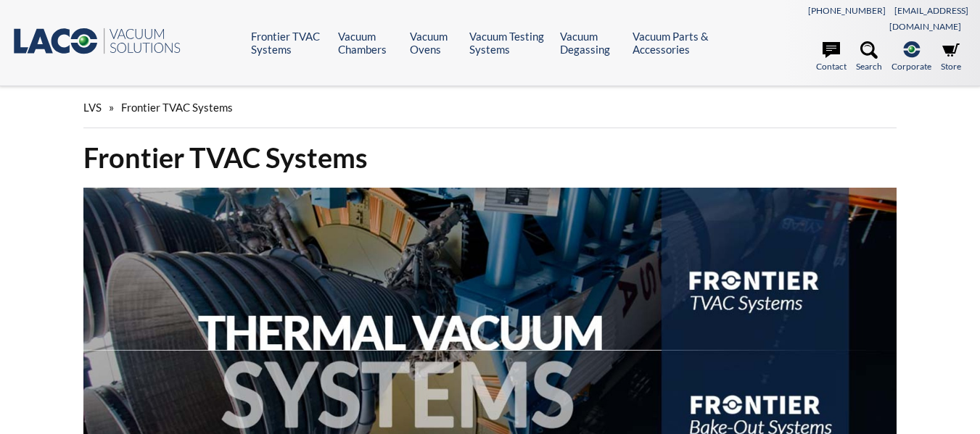  What do you see at coordinates (490, 158) in the screenshot?
I see `h1: Frontier TVAC Systems` at bounding box center [490, 158].